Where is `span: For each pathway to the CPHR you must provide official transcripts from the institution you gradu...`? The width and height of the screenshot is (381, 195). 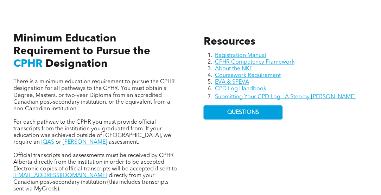
span: For each pathway to the CPHR you must provide official transcripts from the institution you gradu... is located at coordinates (92, 132).